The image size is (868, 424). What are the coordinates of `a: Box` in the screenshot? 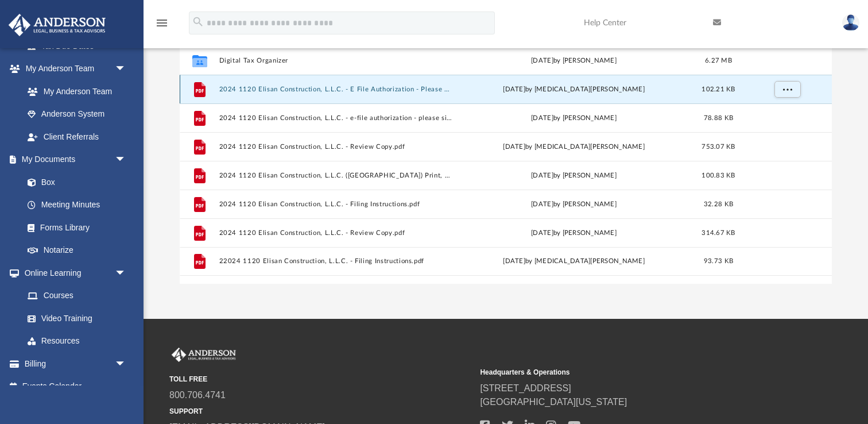 It's located at (74, 182).